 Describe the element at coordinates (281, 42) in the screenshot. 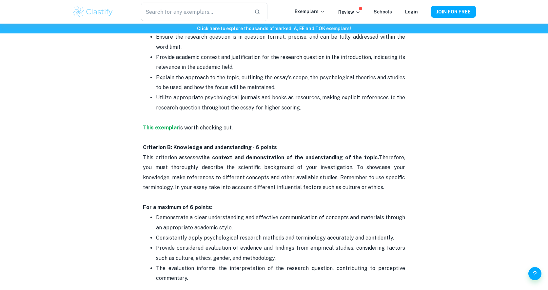

I see `p: Ensure the research question is in question format, precise, and can be fully addressed within th...` at that location.